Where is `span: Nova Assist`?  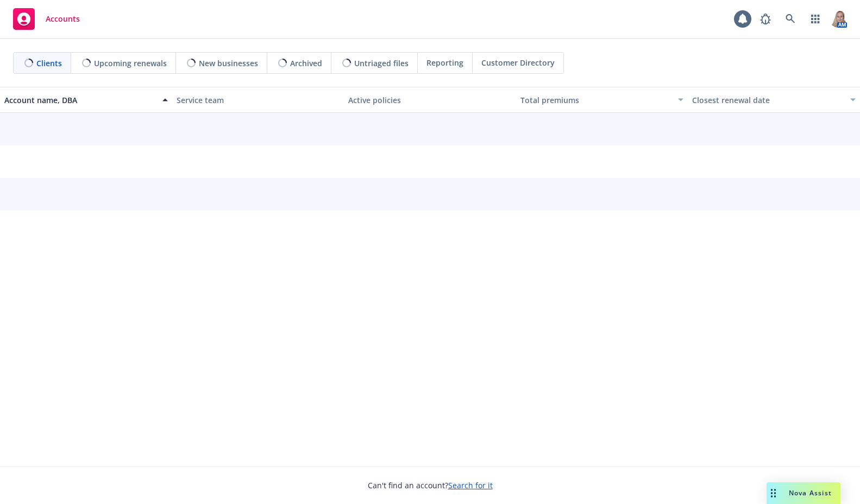 span: Nova Assist is located at coordinates (810, 493).